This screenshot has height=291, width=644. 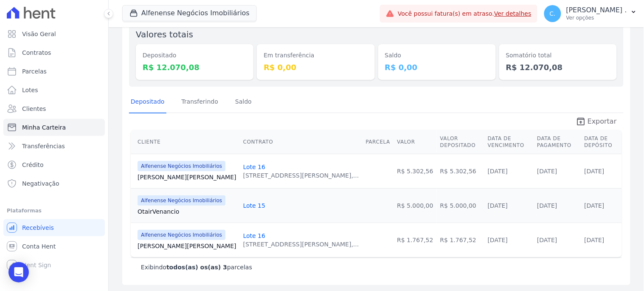 I want to click on span: Exportar, so click(x=603, y=121).